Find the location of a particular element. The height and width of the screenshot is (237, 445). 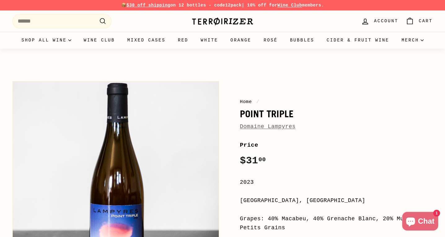

span: Cart is located at coordinates (425, 21).